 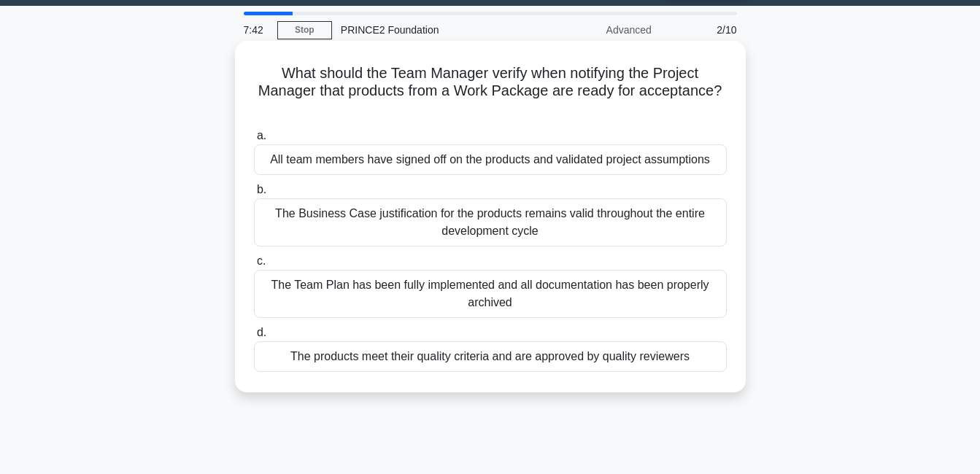 What do you see at coordinates (256, 30) in the screenshot?
I see `div: 7:42` at bounding box center [256, 30].